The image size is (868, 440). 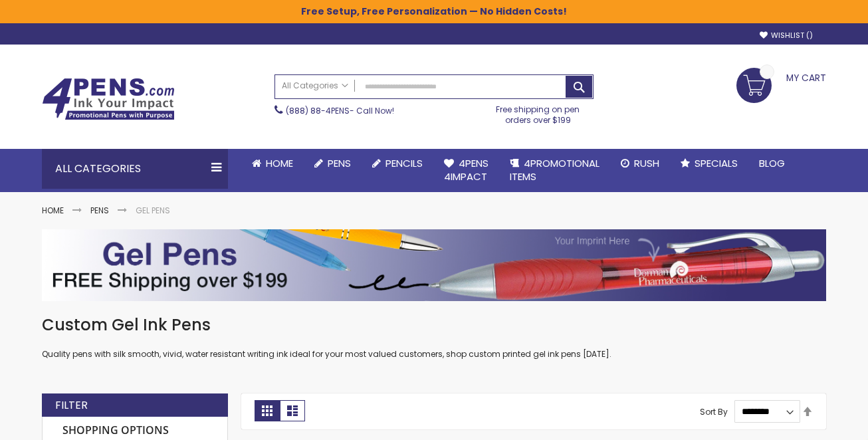 I want to click on a: (888) 88-4PENS, so click(x=317, y=111).